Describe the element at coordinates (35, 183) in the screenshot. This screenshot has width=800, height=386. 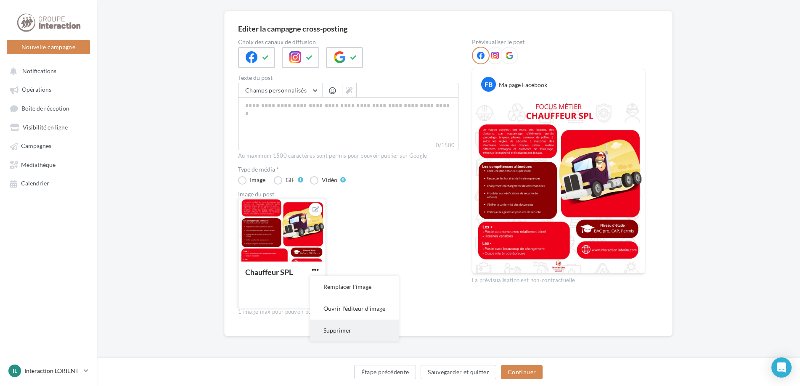
I see `span: Calendrier` at that location.